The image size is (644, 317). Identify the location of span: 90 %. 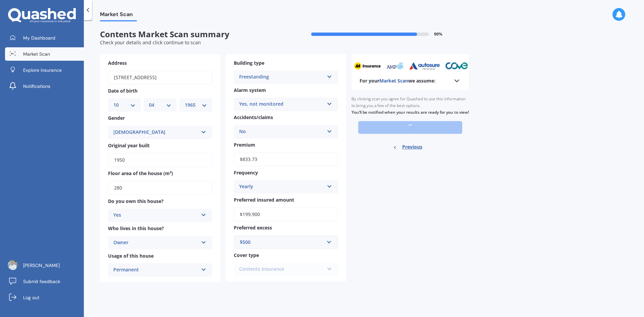
(438, 34).